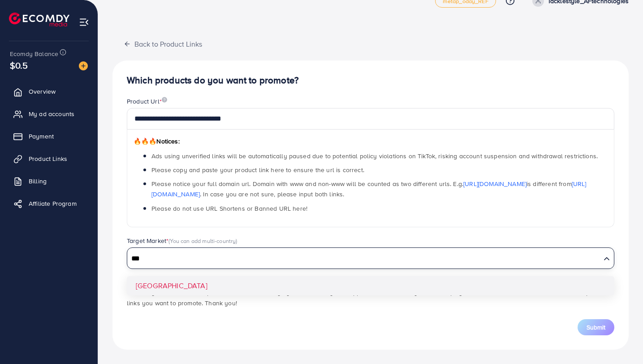 Image resolution: width=643 pixels, height=364 pixels. I want to click on input: Search for option, so click(364, 258).